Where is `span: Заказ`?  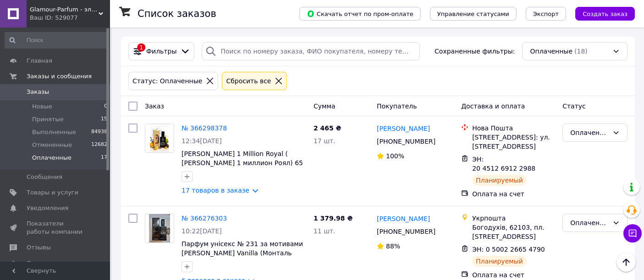
span: Заказ is located at coordinates (154, 106).